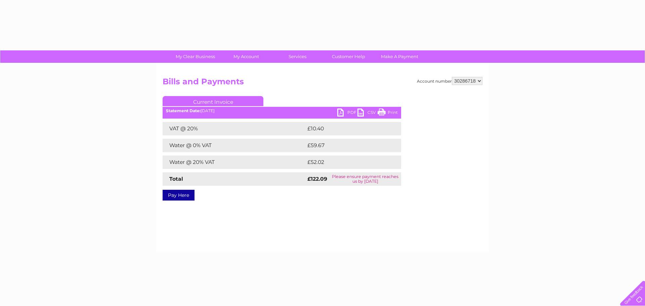 The image size is (645, 306). I want to click on a: Services, so click(297, 56).